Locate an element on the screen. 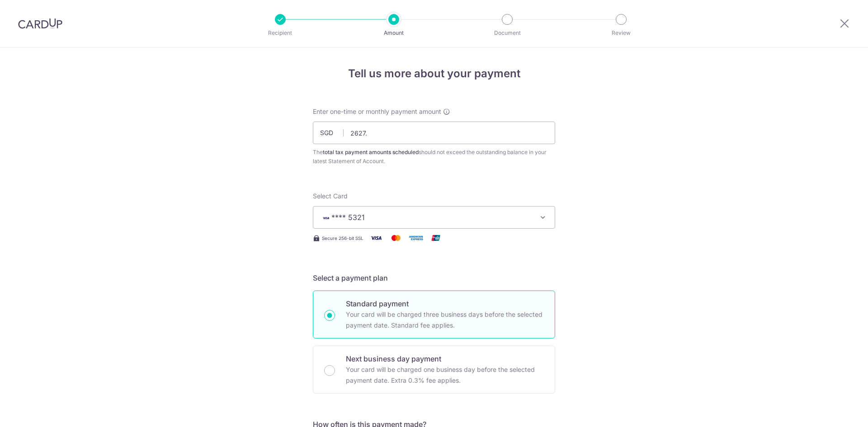 The image size is (868, 427). p: Your card will be charged three business days before the selected payment date. Standard fee appl... is located at coordinates (445, 320).